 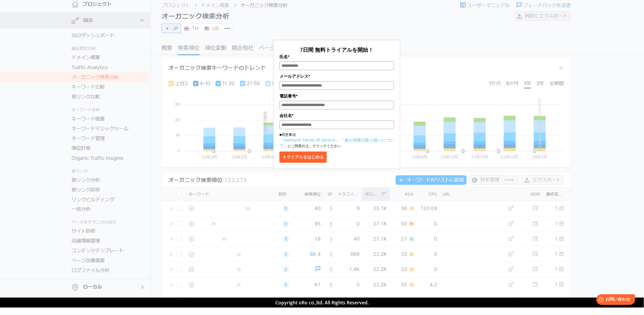 What do you see at coordinates (309, 140) in the screenshot?
I see `a: 「Semrush Terms of Service」` at bounding box center [309, 140].